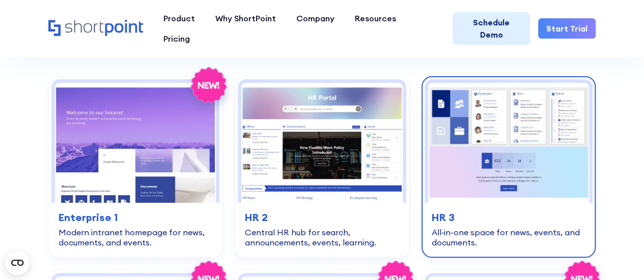  I want to click on a: Start Trial, so click(567, 28).